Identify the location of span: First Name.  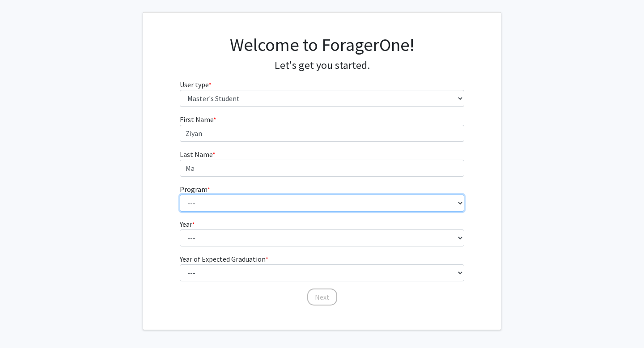
(196, 119).